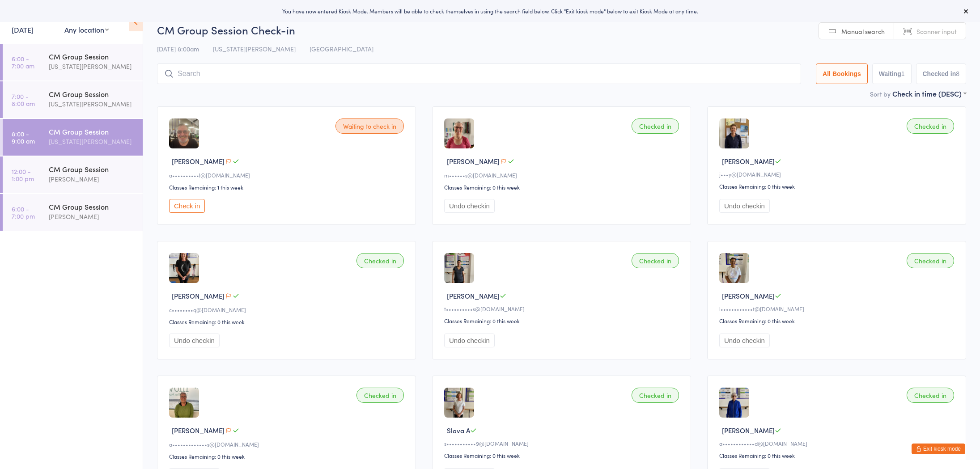 The image size is (980, 469). What do you see at coordinates (479, 74) in the screenshot?
I see `input: Search` at bounding box center [479, 74].